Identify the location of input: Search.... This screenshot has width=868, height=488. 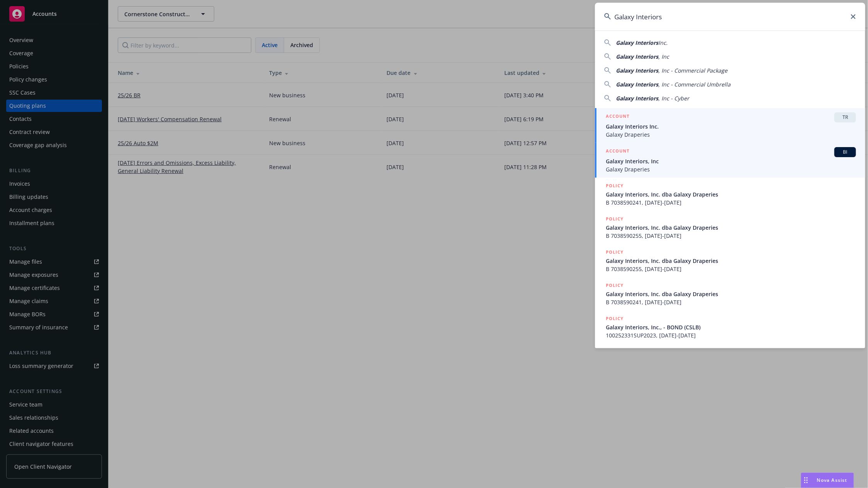
(730, 17).